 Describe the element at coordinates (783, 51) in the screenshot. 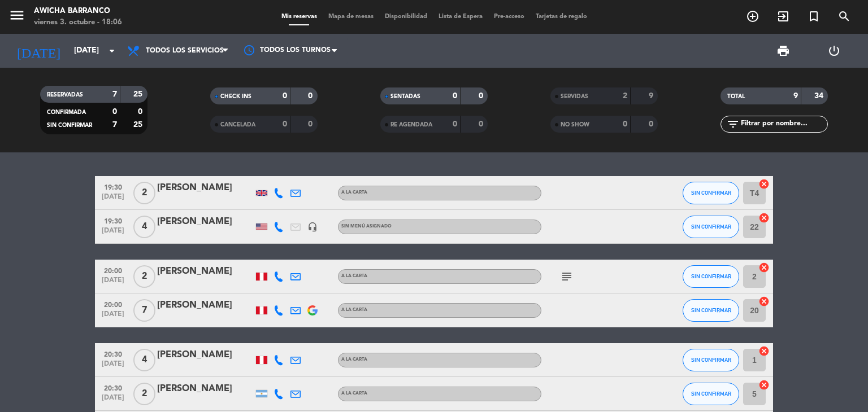

I see `span: print` at that location.